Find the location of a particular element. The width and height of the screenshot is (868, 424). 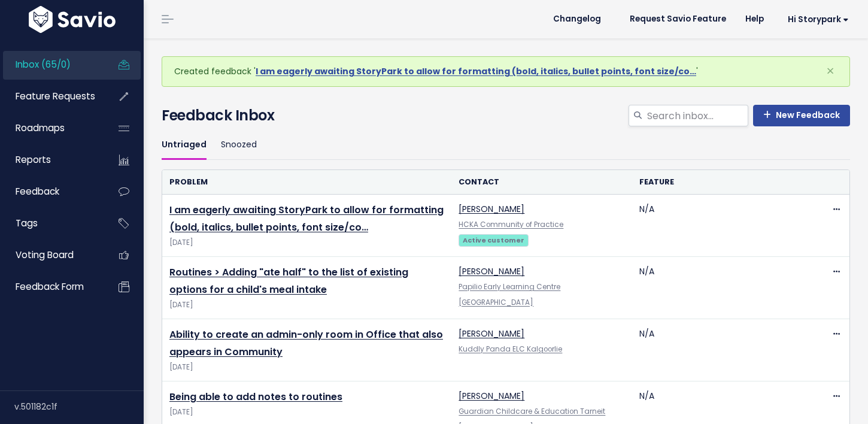

h4: Feedback Inbox is located at coordinates (506, 116).